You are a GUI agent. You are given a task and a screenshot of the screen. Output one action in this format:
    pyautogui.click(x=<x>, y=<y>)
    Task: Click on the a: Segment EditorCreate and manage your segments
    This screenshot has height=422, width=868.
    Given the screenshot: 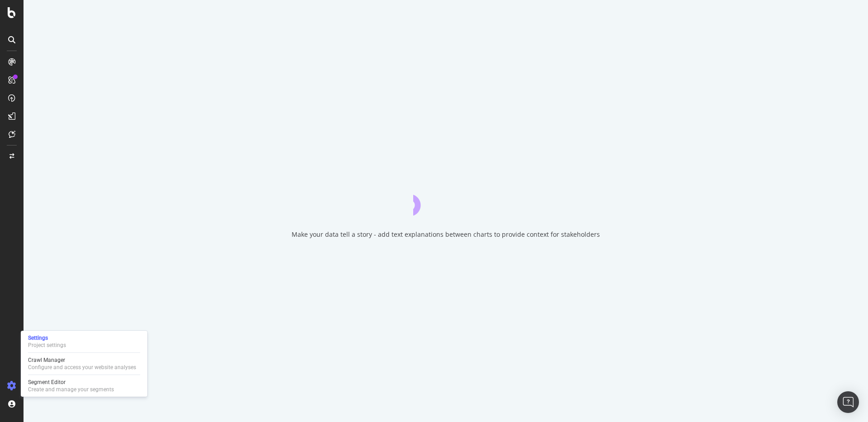 What is the action you would take?
    pyautogui.click(x=84, y=386)
    